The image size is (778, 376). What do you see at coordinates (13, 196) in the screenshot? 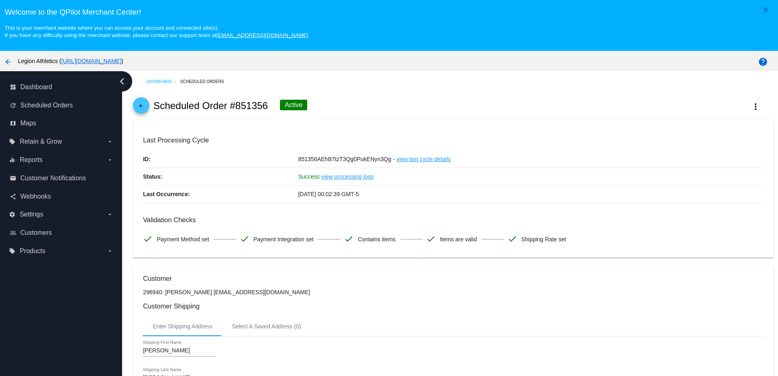
I see `i: share` at bounding box center [13, 196].